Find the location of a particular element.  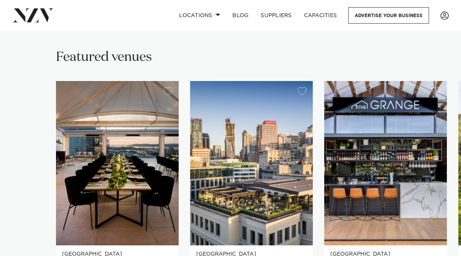

a: SUPPLIERS is located at coordinates (276, 15).